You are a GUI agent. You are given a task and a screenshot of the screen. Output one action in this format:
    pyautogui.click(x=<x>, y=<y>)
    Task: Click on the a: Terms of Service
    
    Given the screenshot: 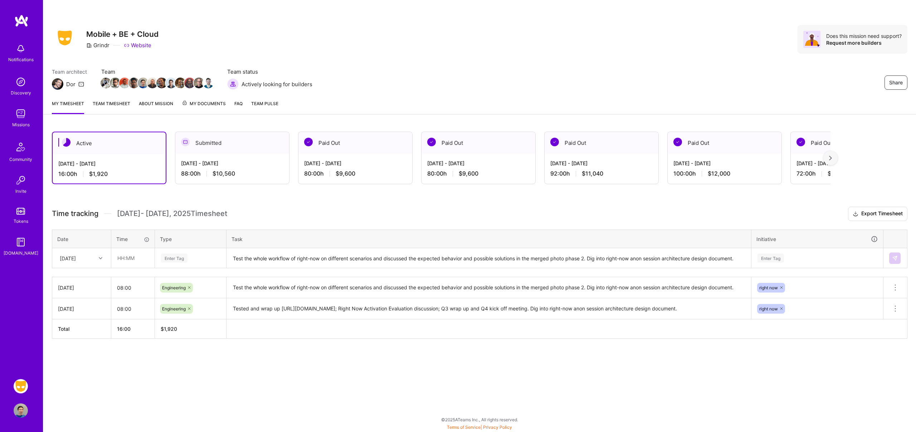 What is the action you would take?
    pyautogui.click(x=464, y=427)
    